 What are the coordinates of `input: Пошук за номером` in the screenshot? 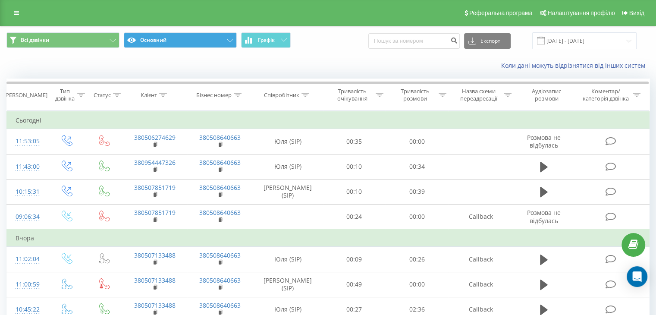 It's located at (414, 41).